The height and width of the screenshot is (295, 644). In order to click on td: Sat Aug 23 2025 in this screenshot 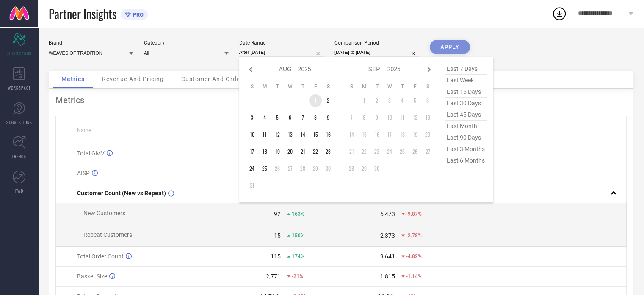, I will do `click(328, 151)`.